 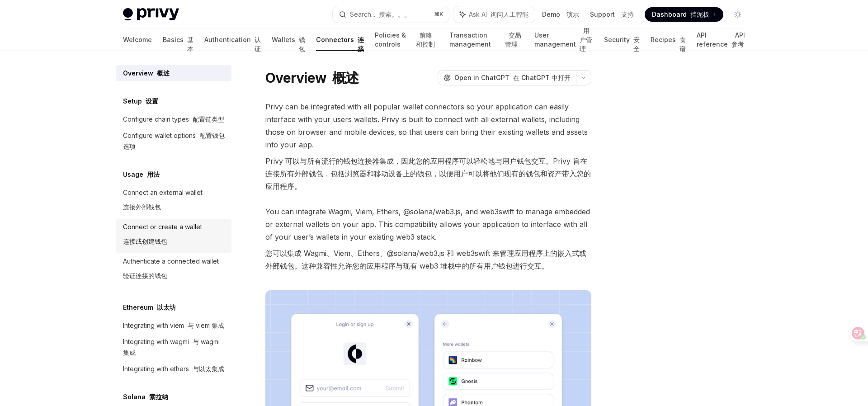 I want to click on a: Integrating with viem 与 viem 集成, so click(x=174, y=326).